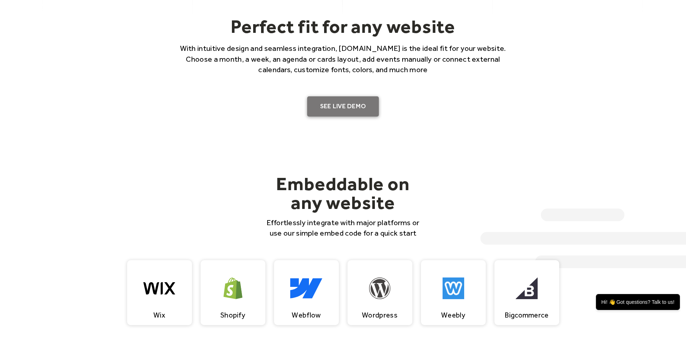 The height and width of the screenshot is (341, 686). What do you see at coordinates (527, 292) in the screenshot?
I see `a: Bigcommerce` at bounding box center [527, 292].